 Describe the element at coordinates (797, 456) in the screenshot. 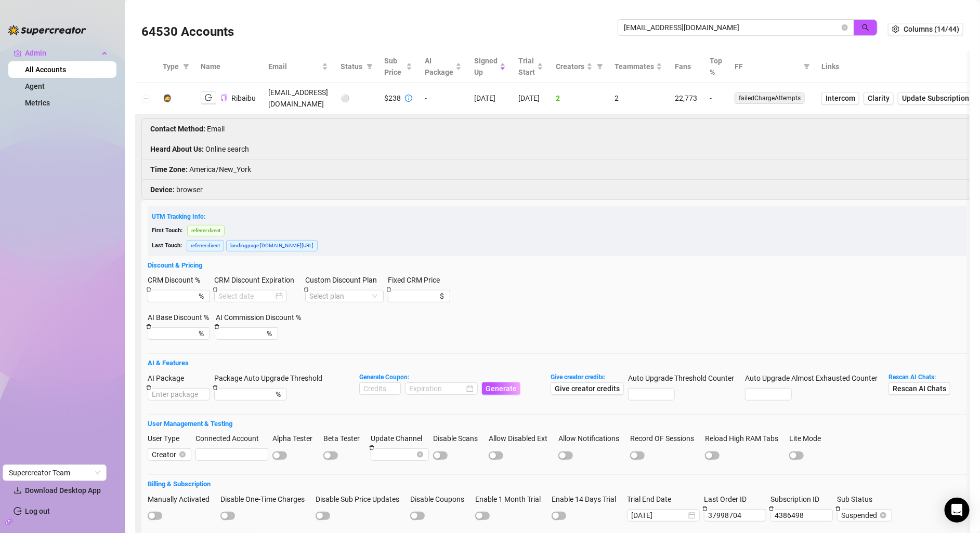

I see `button: Lite Mode` at that location.